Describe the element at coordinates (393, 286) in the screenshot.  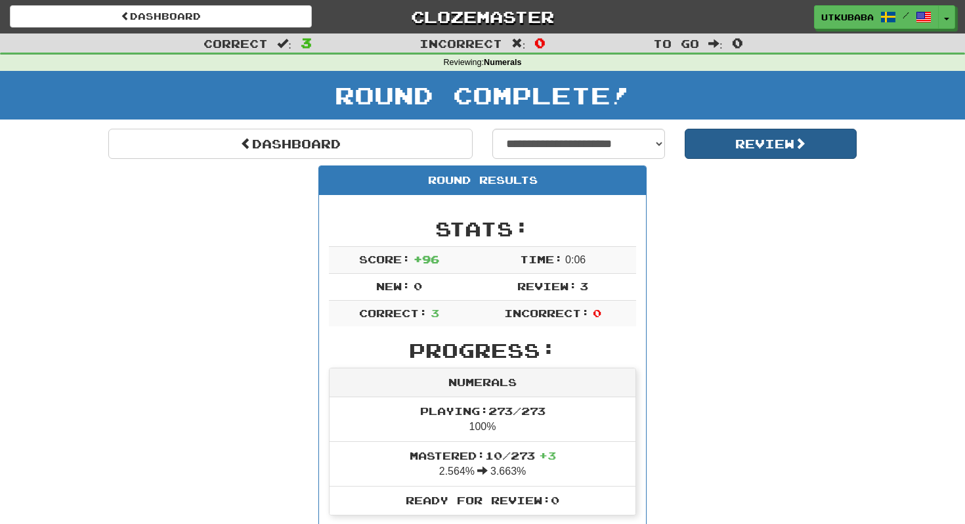
I see `span: New:` at that location.